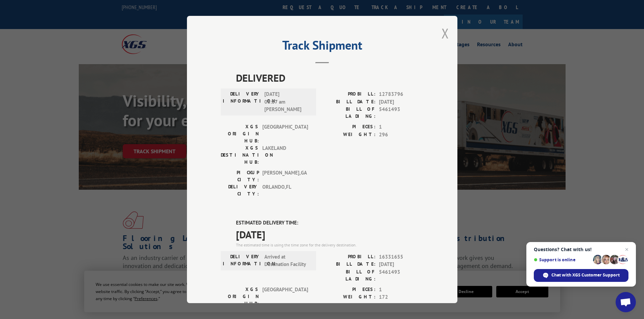  Describe the element at coordinates (285, 191) in the screenshot. I see `span: ORLANDO , FL` at that location.